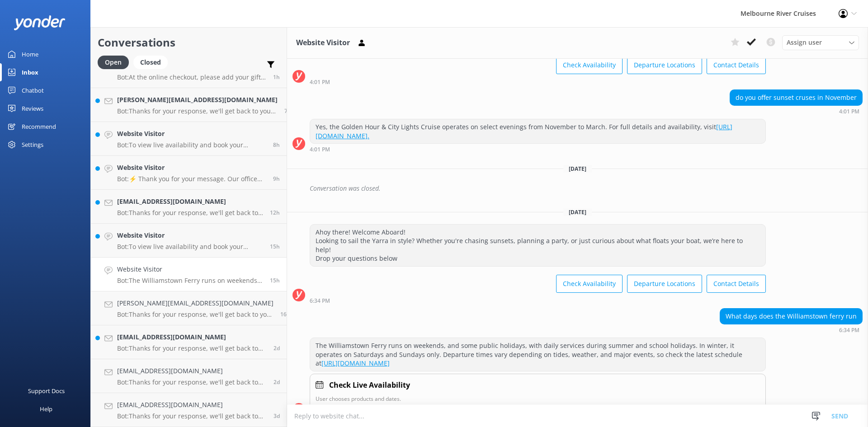 This screenshot has height=427, width=868. Describe the element at coordinates (32, 90) in the screenshot. I see `div: Chatbot` at that location.